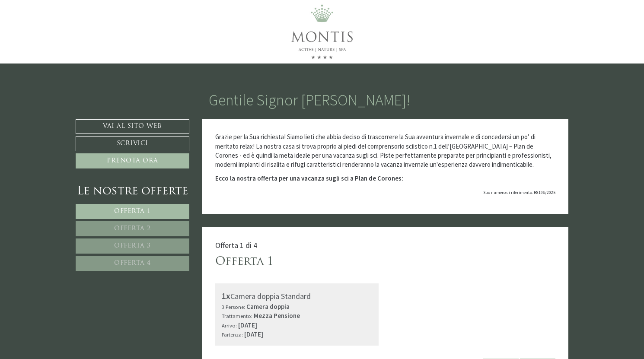 The image size is (644, 359). Describe the element at coordinates (385, 151) in the screenshot. I see `p: Grazie per la Sua richiesta! Siamo lieti che abbia deciso di trascorrere la Sua avventura inverna...` at that location.